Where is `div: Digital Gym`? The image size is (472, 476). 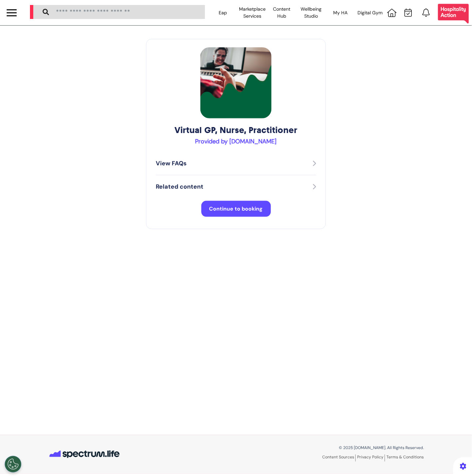 div: Digital Gym is located at coordinates (370, 13).